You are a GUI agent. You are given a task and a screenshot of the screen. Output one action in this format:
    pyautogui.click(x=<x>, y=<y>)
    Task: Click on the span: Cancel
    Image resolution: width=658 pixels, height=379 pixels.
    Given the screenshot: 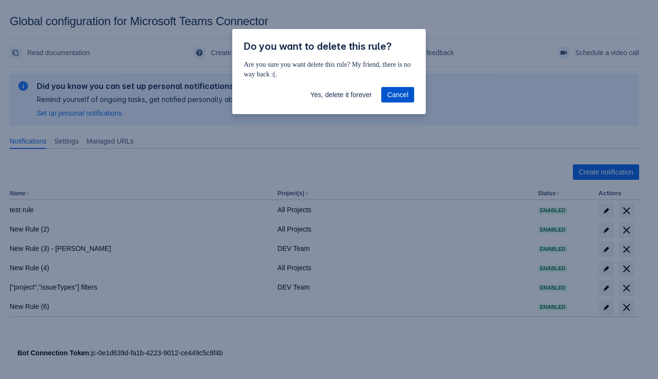 What is the action you would take?
    pyautogui.click(x=398, y=95)
    